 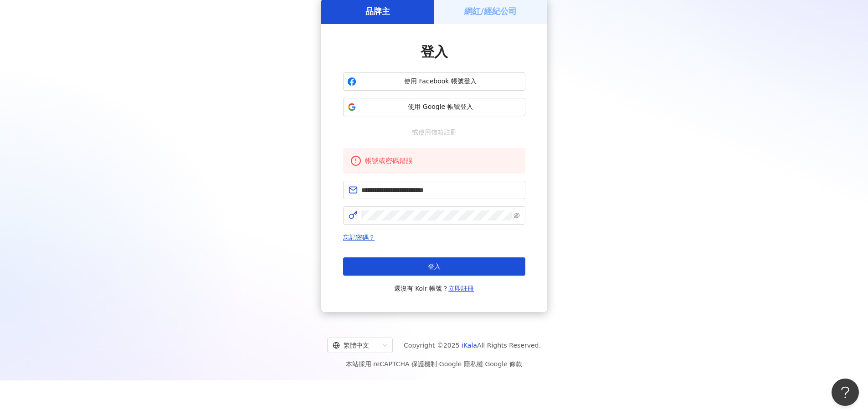 What do you see at coordinates (461, 364) in the screenshot?
I see `a: Google 隱私權` at bounding box center [461, 364].